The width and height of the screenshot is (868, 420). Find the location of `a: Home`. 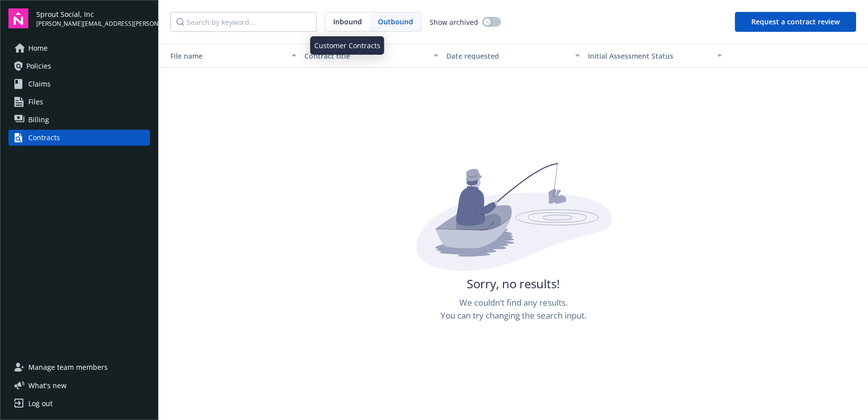

a: Home is located at coordinates (79, 49).